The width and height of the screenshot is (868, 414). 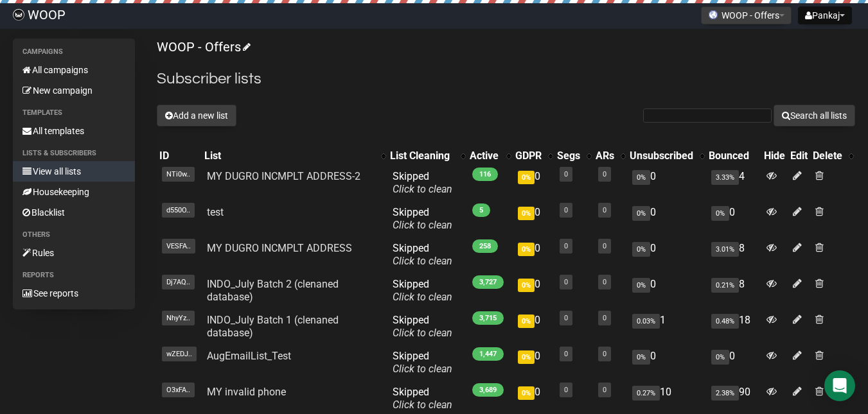 I want to click on span: Dj7AQ.., so click(x=178, y=282).